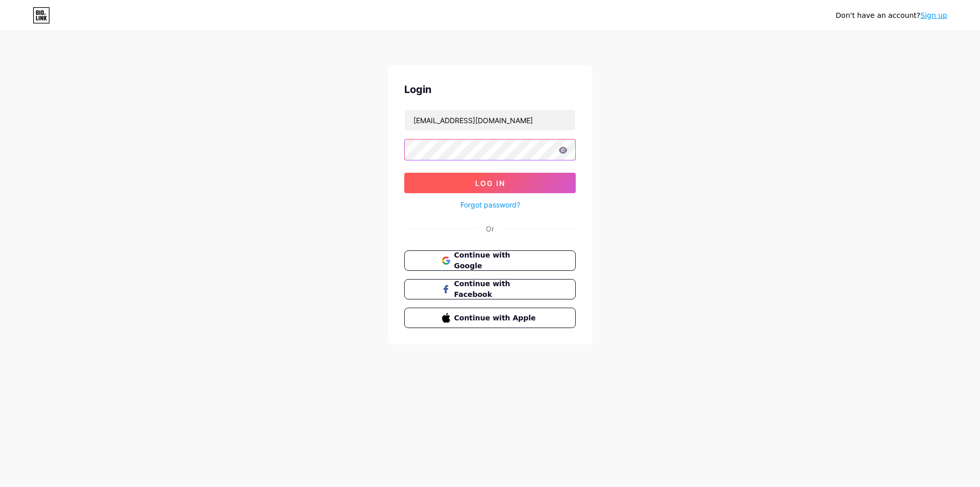 The width and height of the screenshot is (980, 487). I want to click on span: Continue with Facebook, so click(496, 289).